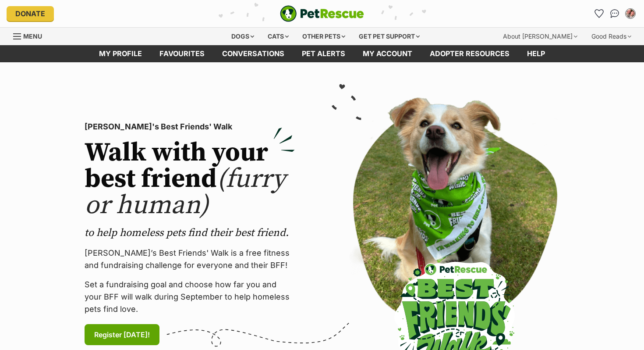 The width and height of the screenshot is (644, 350). I want to click on a: Help, so click(536, 54).